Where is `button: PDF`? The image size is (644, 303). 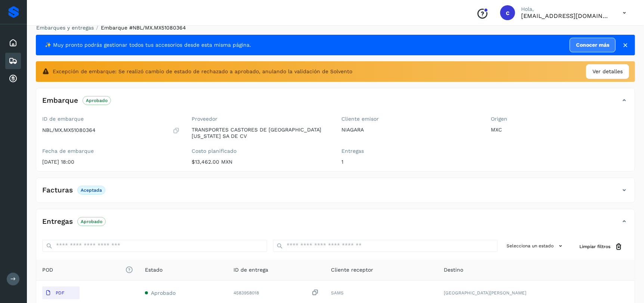
button: PDF is located at coordinates (61, 293).